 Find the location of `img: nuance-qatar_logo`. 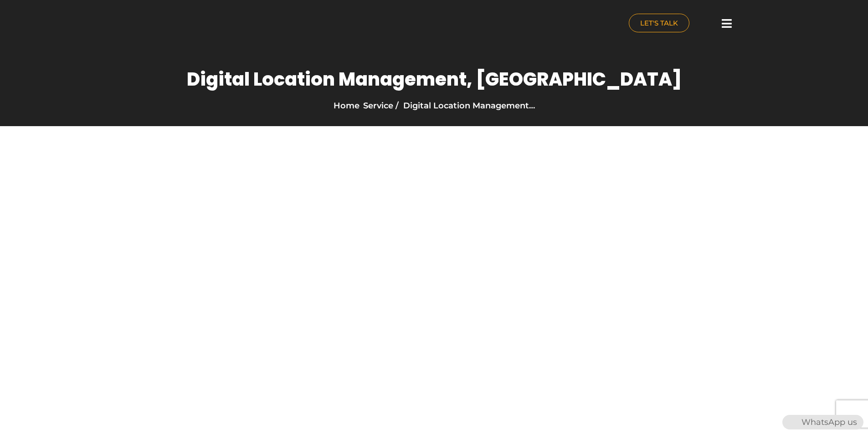

img: nuance-qatar_logo is located at coordinates (149, 24).